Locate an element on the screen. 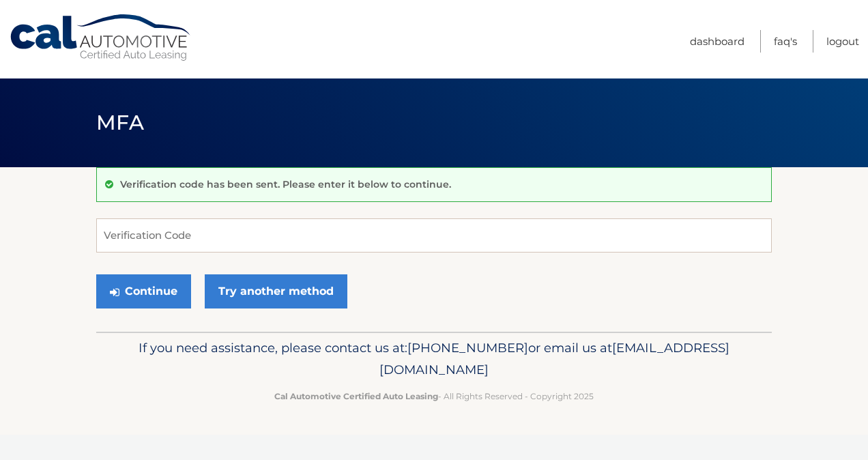 Image resolution: width=868 pixels, height=460 pixels. a: Dashboard is located at coordinates (717, 41).